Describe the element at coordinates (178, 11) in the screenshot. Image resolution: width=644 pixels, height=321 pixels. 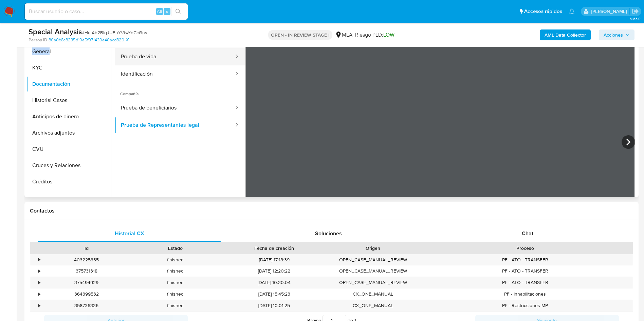
I see `button: search-icon` at that location.